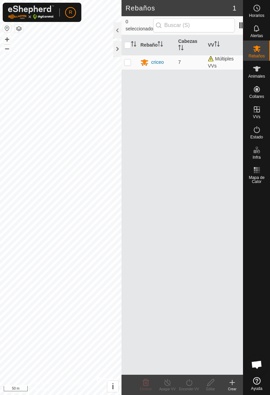  I want to click on span: 7, so click(180, 62).